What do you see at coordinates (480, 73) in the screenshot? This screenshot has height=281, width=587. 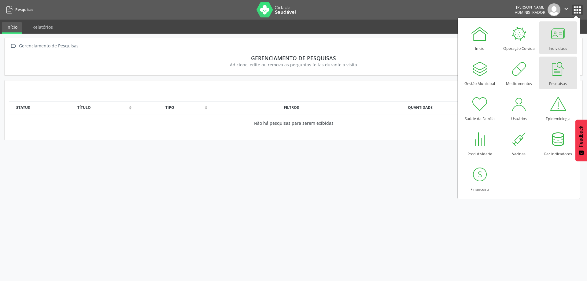 I see `a: Gestão Municipal` at bounding box center [480, 73].